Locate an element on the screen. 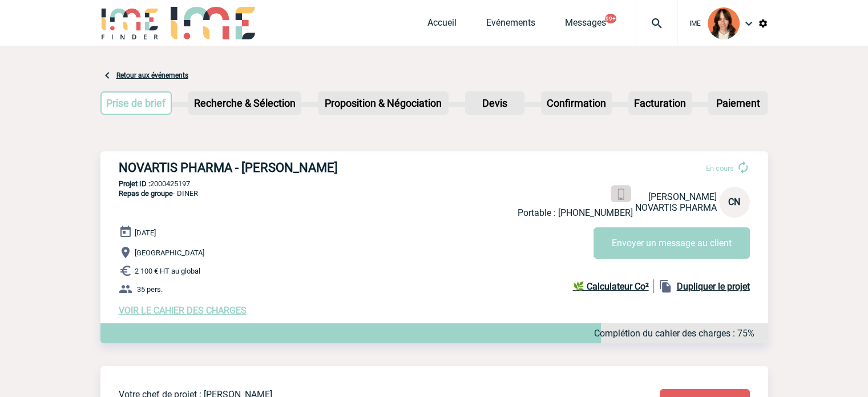  span: En cours is located at coordinates (720, 168).